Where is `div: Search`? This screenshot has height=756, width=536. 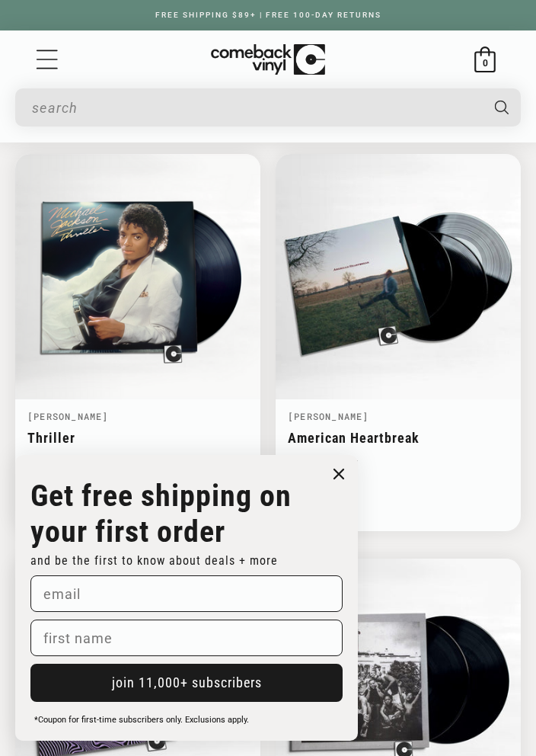
div: Search is located at coordinates (268, 107).